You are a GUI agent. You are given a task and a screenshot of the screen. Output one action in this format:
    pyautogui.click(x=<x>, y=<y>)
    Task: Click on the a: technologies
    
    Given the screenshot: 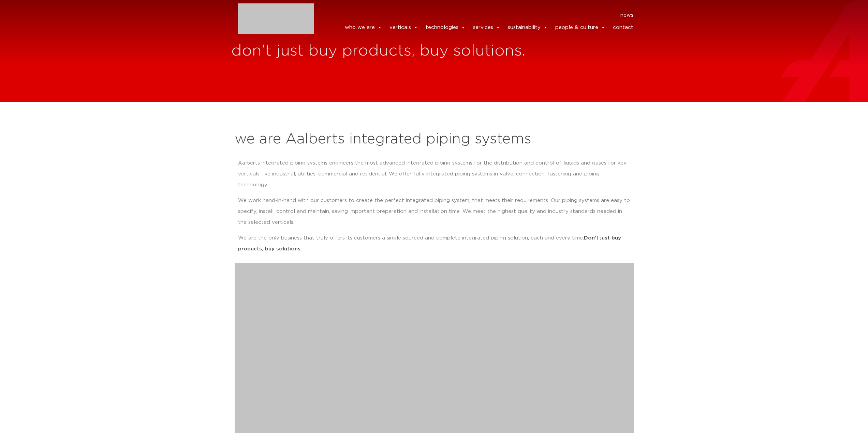 What is the action you would take?
    pyautogui.click(x=445, y=27)
    